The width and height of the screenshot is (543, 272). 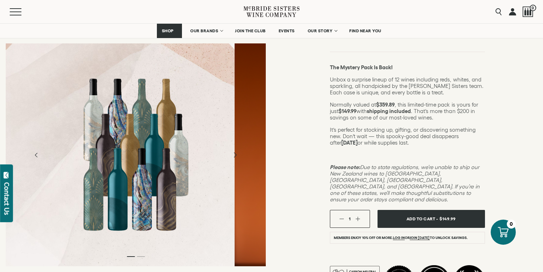 What do you see at coordinates (320, 31) in the screenshot?
I see `span: OUR STORY` at bounding box center [320, 31].